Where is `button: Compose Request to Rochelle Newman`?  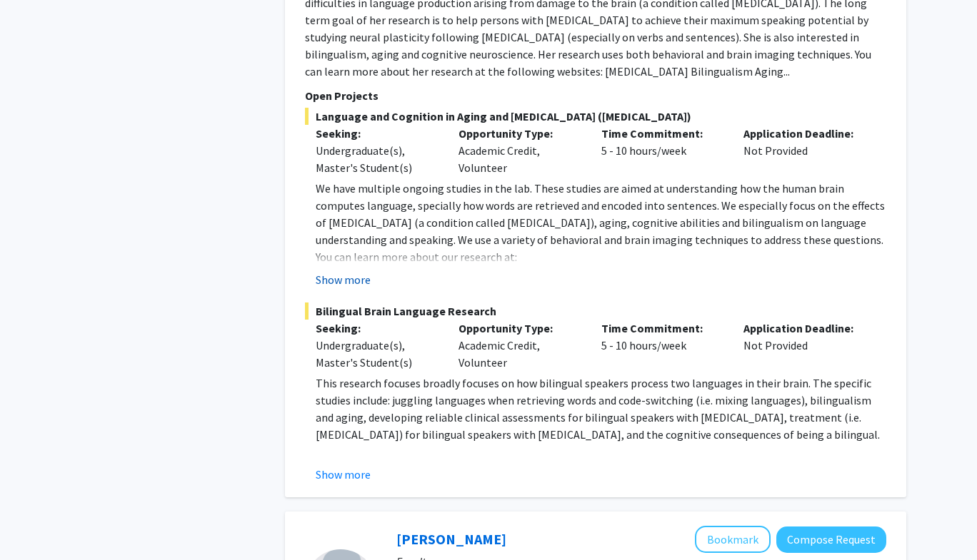 button: Compose Request to Rochelle Newman is located at coordinates (831, 539).